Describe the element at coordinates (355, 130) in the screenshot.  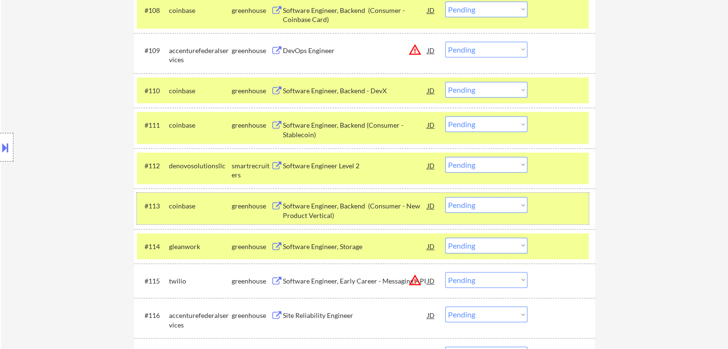
I see `div: Software Engineer, Backend (Consumer - Stablecoin)` at that location.